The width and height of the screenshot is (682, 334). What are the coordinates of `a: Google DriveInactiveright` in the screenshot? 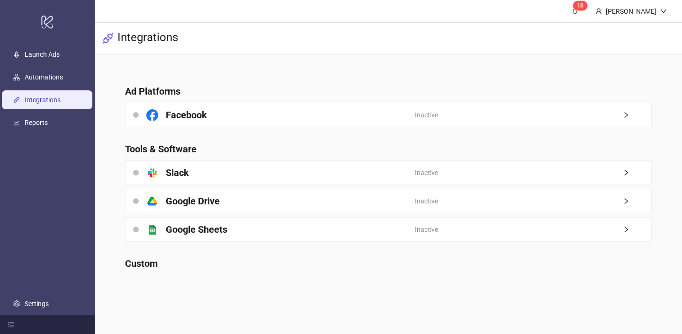 It's located at (388, 201).